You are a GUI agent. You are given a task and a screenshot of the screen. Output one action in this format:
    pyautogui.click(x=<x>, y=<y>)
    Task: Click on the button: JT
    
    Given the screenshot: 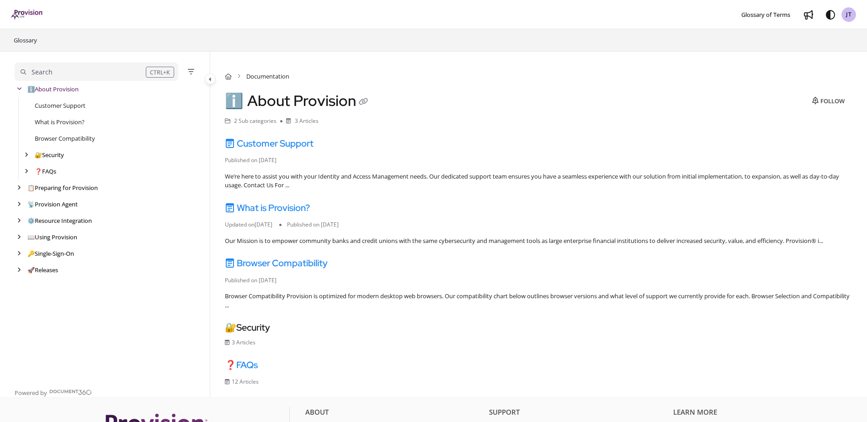 What is the action you would take?
    pyautogui.click(x=849, y=15)
    